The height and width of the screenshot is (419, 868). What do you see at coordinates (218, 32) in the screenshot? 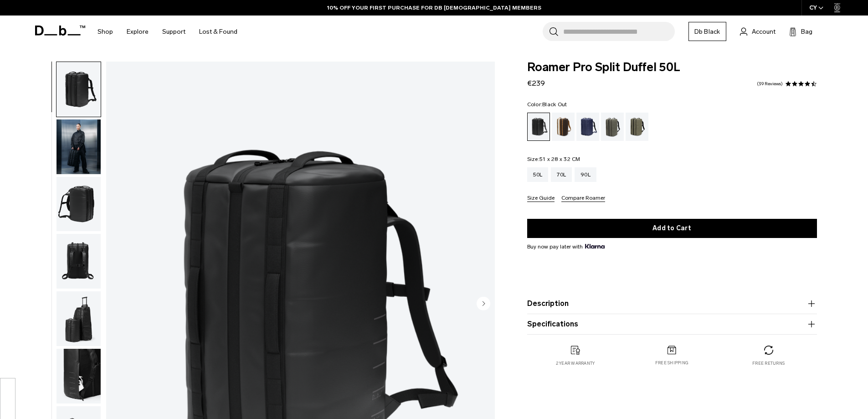
I see `a: Lost & Found` at bounding box center [218, 32].